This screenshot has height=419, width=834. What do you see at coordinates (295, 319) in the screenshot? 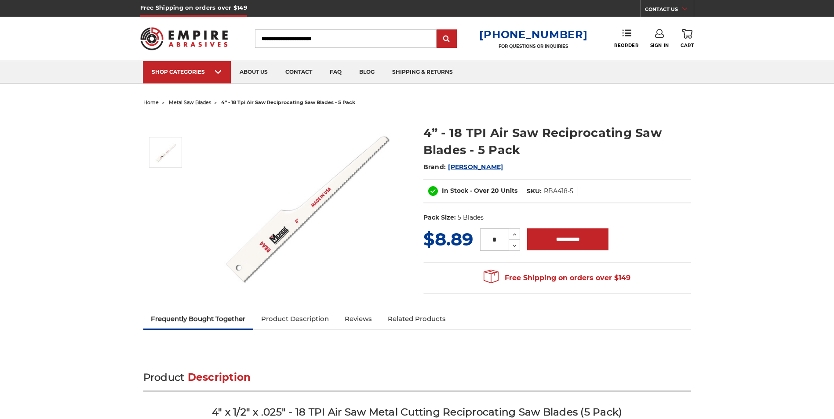
I see `a: Product Description` at bounding box center [295, 319].